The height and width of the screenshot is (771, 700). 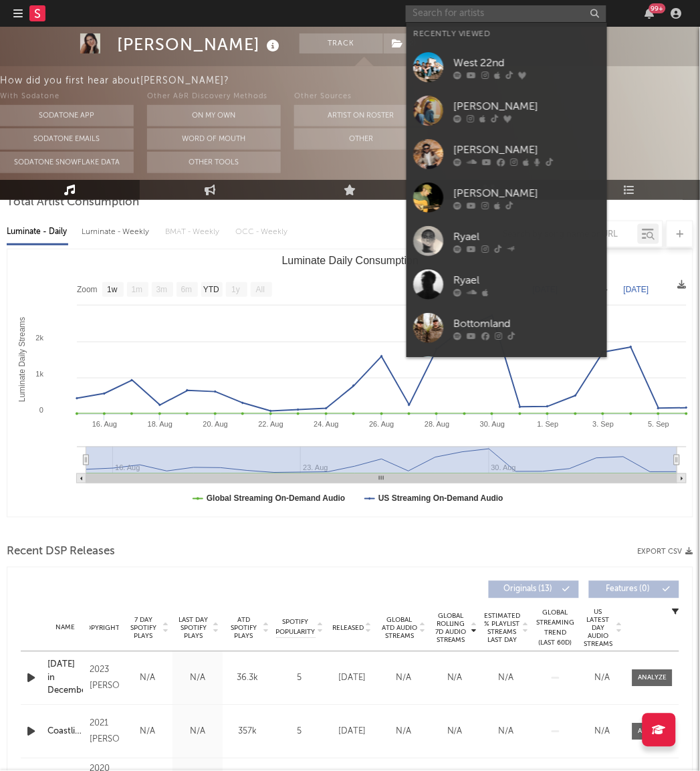 What do you see at coordinates (87, 291) in the screenshot?
I see `text: Zoom` at bounding box center [87, 291].